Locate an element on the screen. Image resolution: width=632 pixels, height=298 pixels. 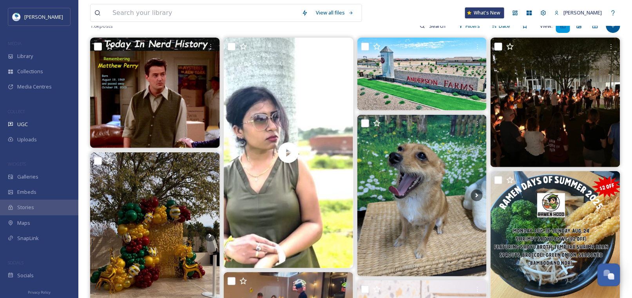
span: Media Centres is located at coordinates (34, 87).